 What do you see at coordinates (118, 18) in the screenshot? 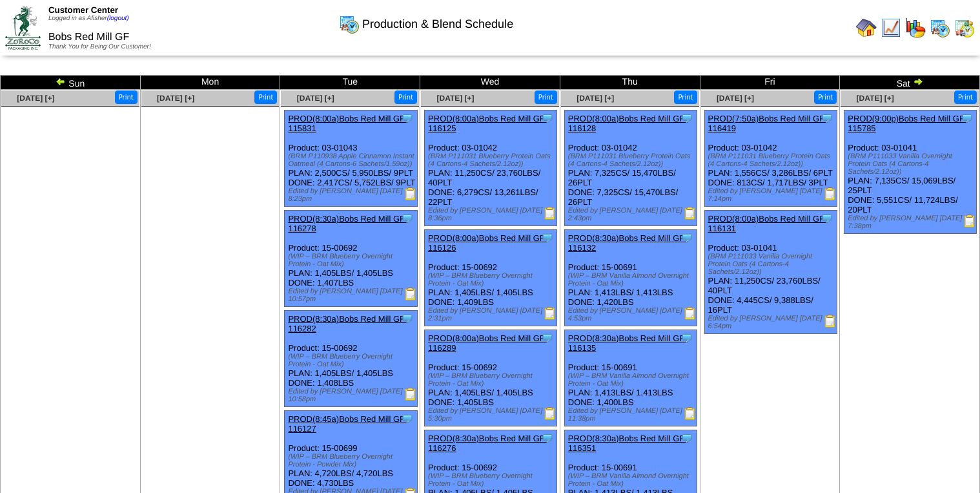
I see `a: (logout)` at bounding box center [118, 18].